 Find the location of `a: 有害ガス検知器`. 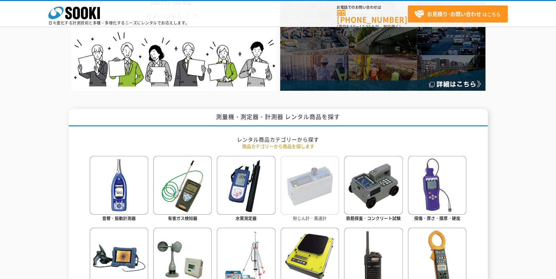

a: 有害ガス検知器 is located at coordinates (182, 189).